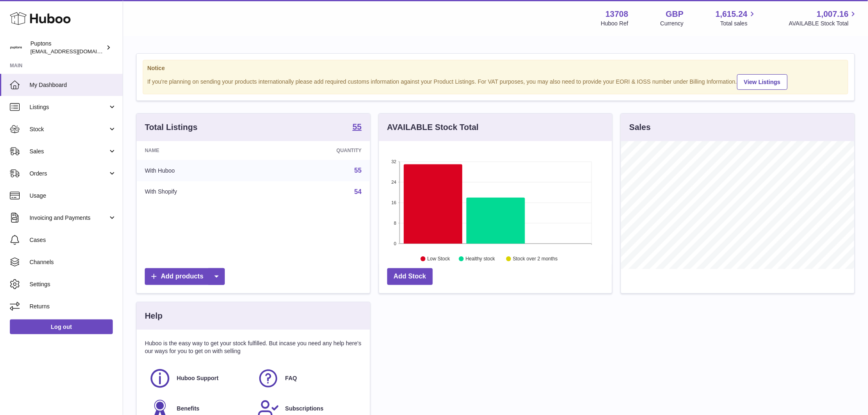 This screenshot has height=415, width=868. What do you see at coordinates (439, 259) in the screenshot?
I see `text: Low Stock` at bounding box center [439, 259].